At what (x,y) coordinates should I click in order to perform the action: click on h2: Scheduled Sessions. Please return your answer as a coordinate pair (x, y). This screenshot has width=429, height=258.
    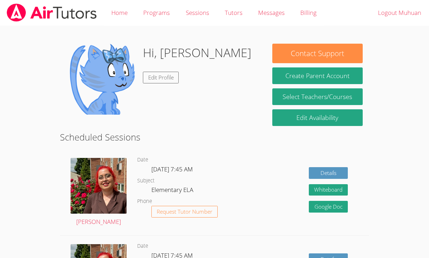
    Looking at the image, I should click on (214, 137).